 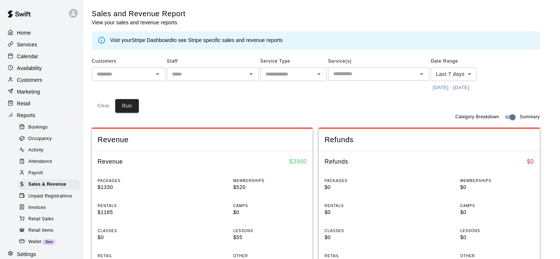 What do you see at coordinates (213, 61) in the screenshot?
I see `span: Staff` at bounding box center [213, 61].